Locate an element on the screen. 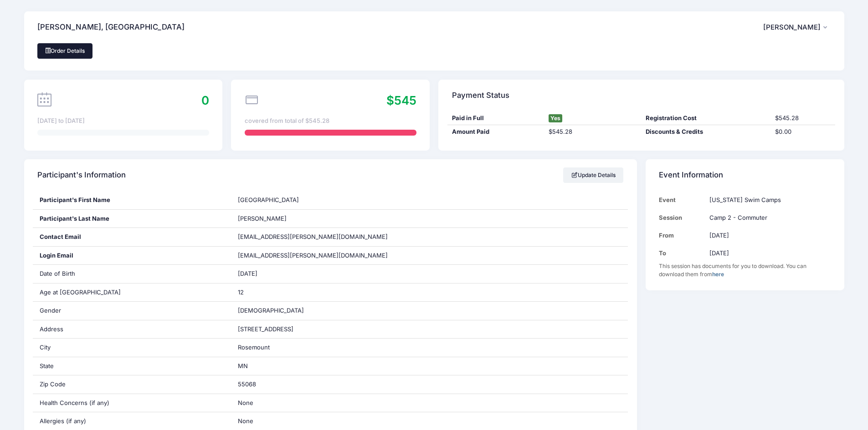 Image resolution: width=868 pixels, height=430 pixels. div: covered from total of $545.28 is located at coordinates (330, 121).